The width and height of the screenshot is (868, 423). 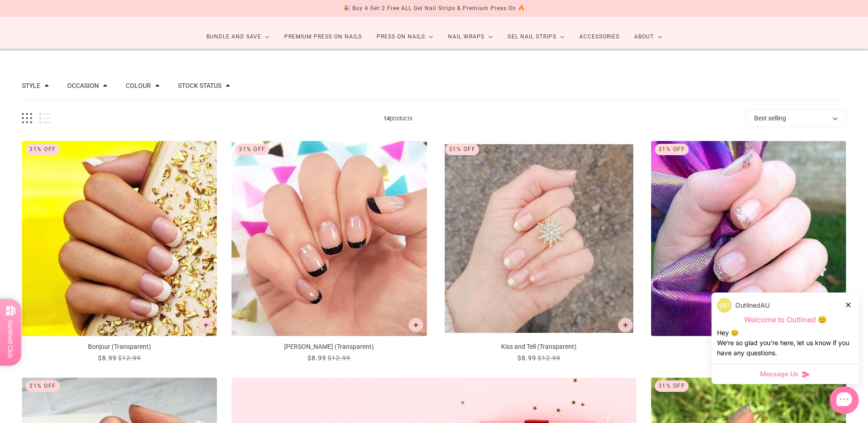 What do you see at coordinates (539, 252) in the screenshot?
I see `a: Kiss and Tell (Transparent)` at bounding box center [539, 252].